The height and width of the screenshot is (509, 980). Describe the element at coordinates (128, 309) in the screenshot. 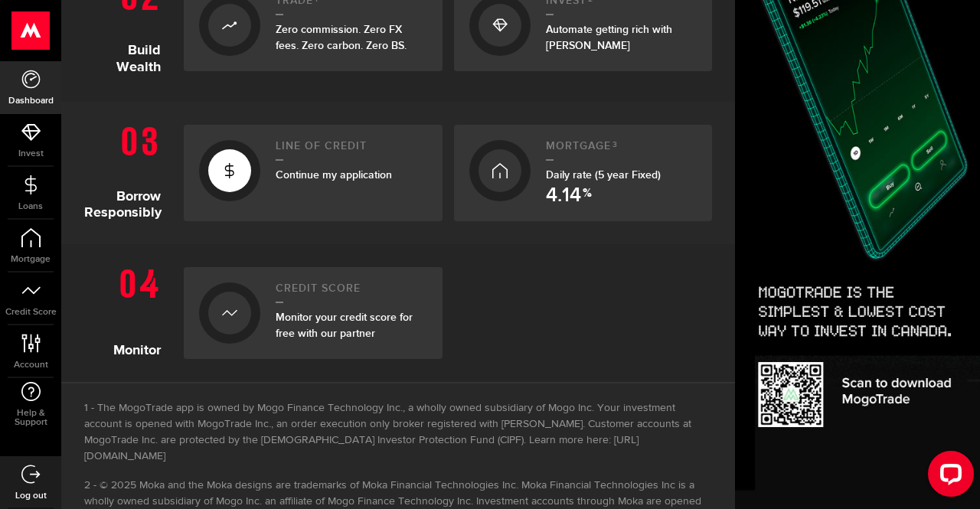

I see `h1: Monitor` at that location.